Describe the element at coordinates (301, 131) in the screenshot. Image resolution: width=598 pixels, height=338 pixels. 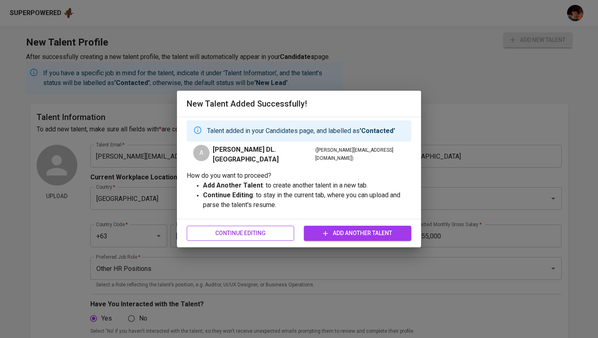
I see `p: Talent added in your Candidates page, and labelled as` at that location.